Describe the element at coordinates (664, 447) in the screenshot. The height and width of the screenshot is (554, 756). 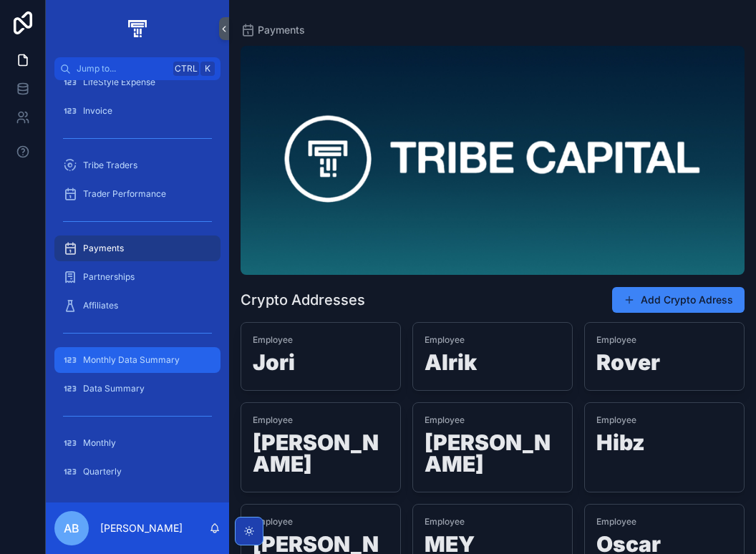
I see `a: EmployeeHibz` at that location.